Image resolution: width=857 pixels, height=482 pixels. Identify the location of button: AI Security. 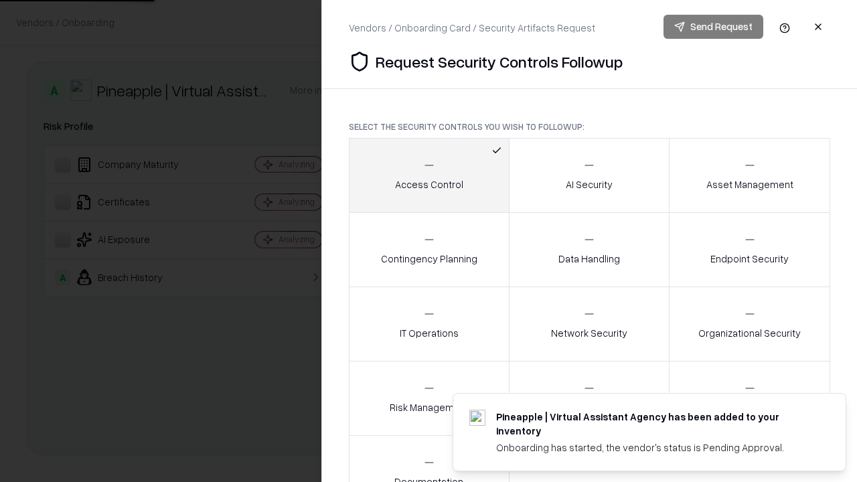
(589, 175).